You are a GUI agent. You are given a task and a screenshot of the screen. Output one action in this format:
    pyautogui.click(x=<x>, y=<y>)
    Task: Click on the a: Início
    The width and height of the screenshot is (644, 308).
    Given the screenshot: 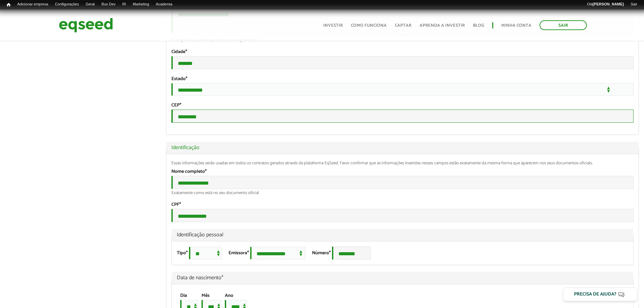 What is the action you would take?
    pyautogui.click(x=8, y=5)
    